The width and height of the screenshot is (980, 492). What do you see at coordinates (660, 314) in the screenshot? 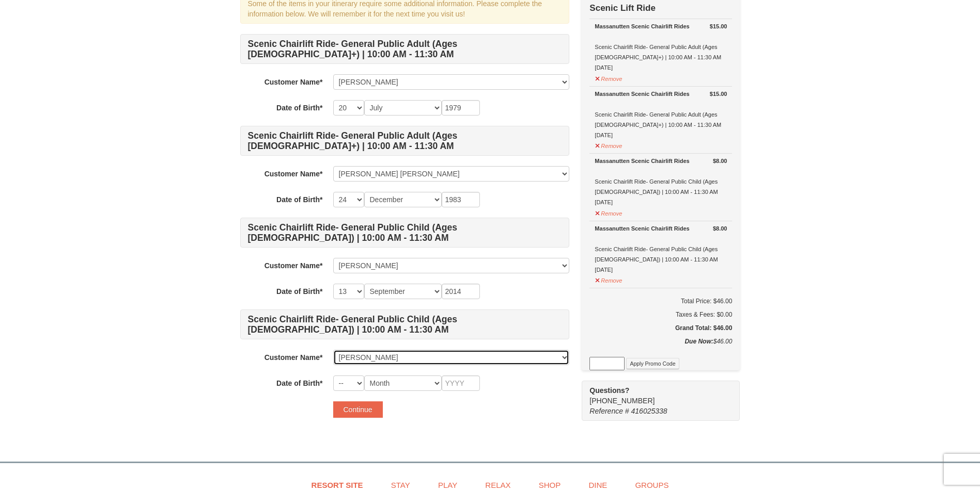
I see `div: Taxes & Fees: $0.00` at bounding box center [660, 314].